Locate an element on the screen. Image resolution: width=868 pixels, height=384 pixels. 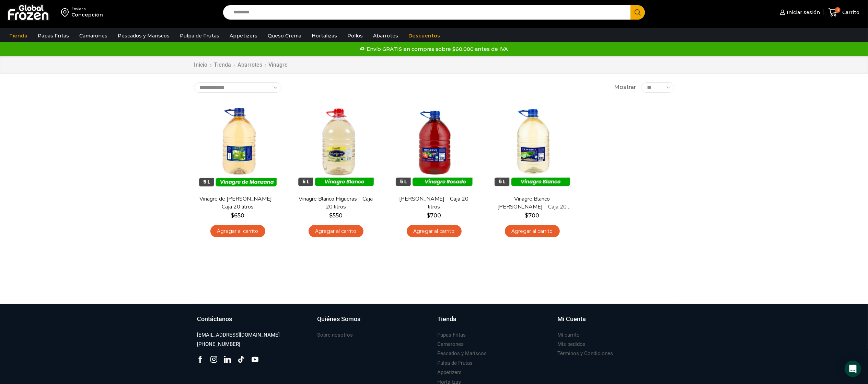
span: Carrito is located at coordinates (850, 12).